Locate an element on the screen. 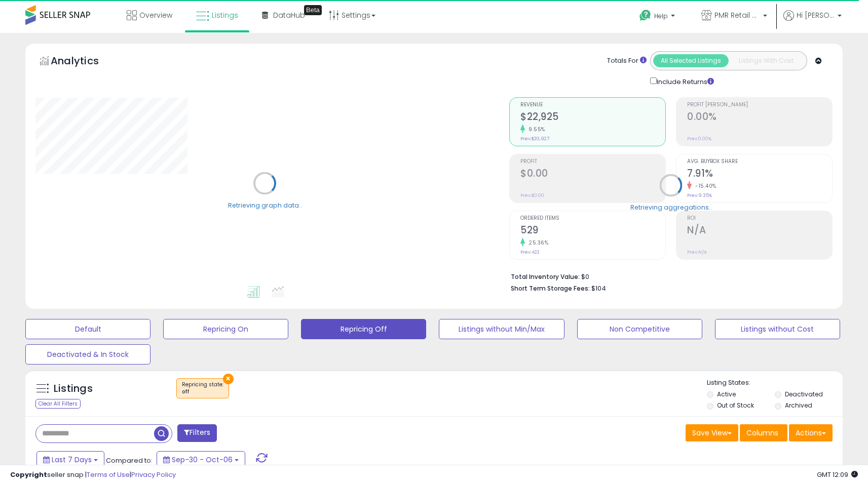 The image size is (868, 485). i: Get Help is located at coordinates (645, 15).